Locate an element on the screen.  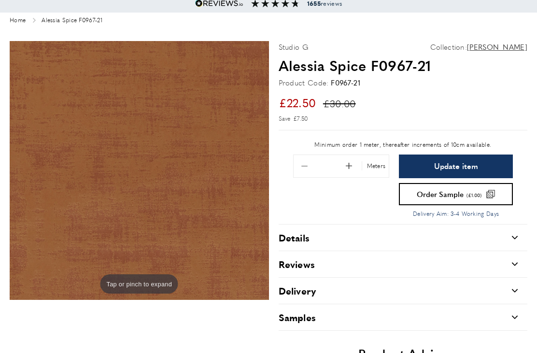
h2: Samples is located at coordinates (297, 317).